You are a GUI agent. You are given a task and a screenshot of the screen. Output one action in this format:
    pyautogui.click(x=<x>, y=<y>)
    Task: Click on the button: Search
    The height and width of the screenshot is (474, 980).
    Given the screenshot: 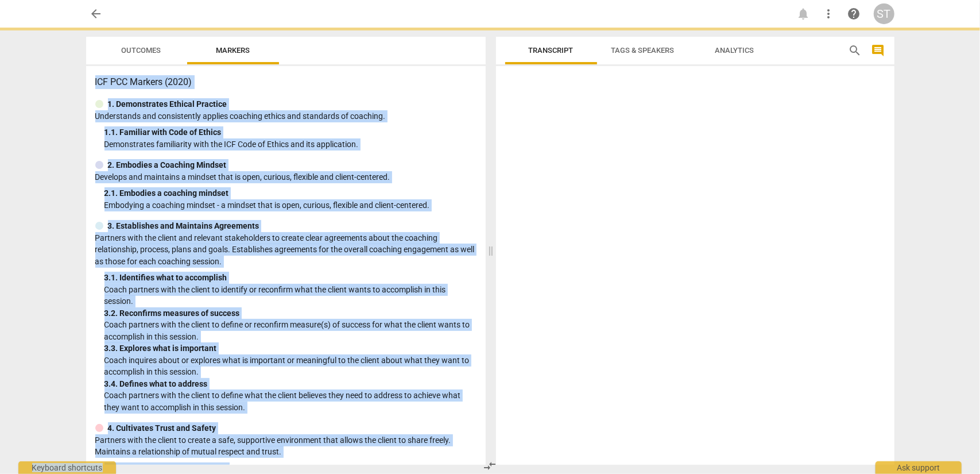 What is the action you would take?
    pyautogui.click(x=855, y=51)
    